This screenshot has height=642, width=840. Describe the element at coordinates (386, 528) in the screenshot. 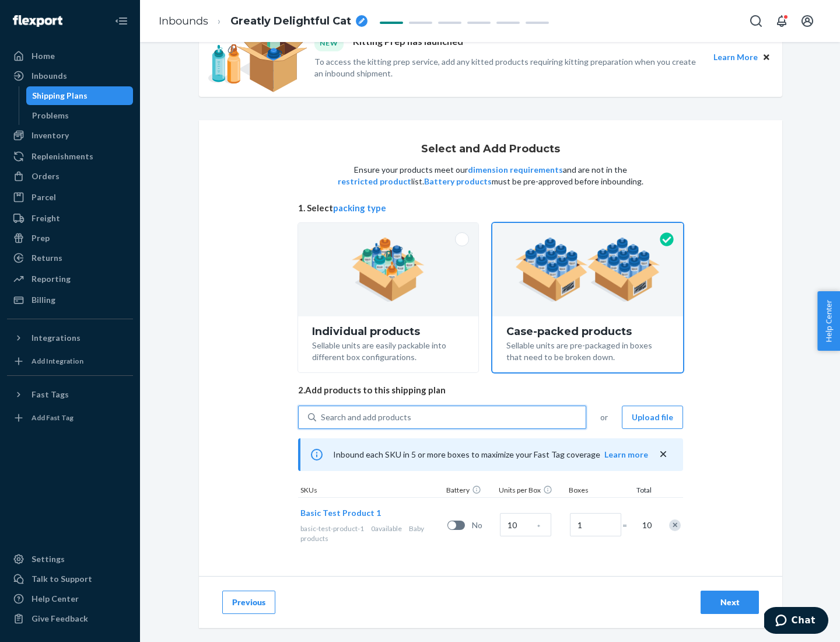

I see `span: 0 available` at that location.